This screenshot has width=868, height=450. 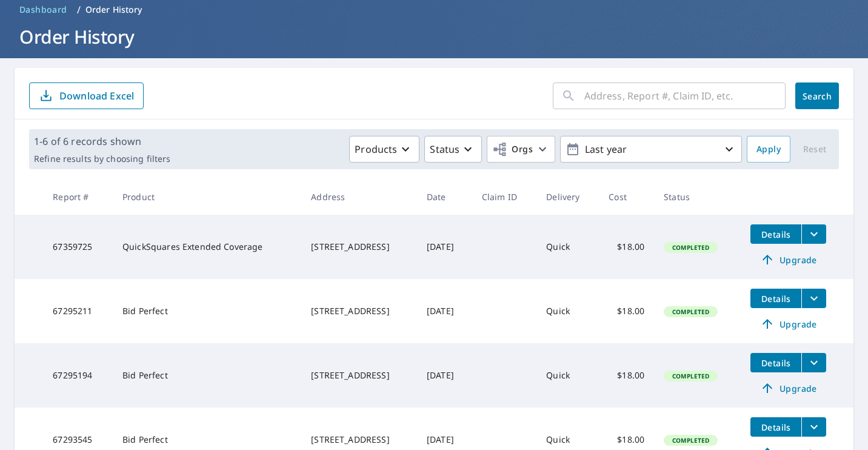 What do you see at coordinates (626, 197) in the screenshot?
I see `th: Cost` at bounding box center [626, 197].